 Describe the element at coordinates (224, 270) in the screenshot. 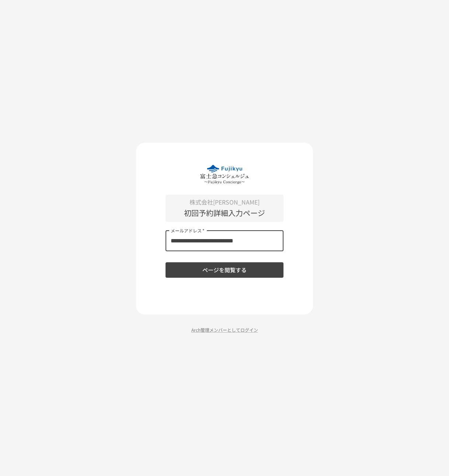

I see `button: ページを閲覧する` at that location.